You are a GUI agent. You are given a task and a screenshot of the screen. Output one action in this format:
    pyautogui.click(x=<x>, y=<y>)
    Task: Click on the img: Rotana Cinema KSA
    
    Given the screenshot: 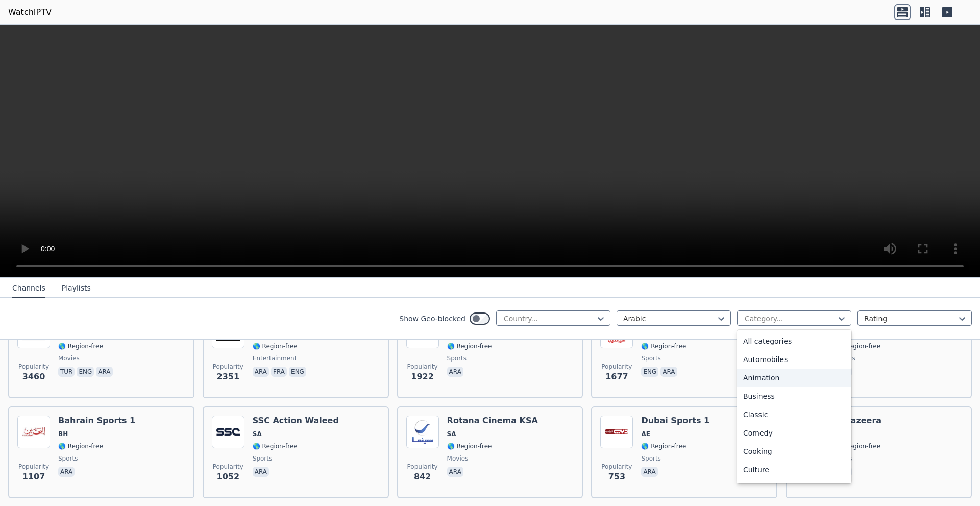 What is the action you would take?
    pyautogui.click(x=423, y=432)
    